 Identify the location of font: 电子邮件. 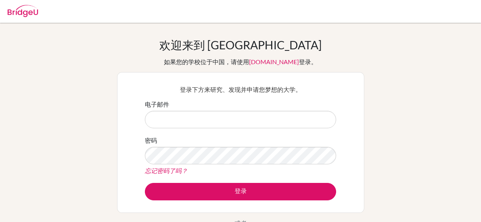
(157, 104).